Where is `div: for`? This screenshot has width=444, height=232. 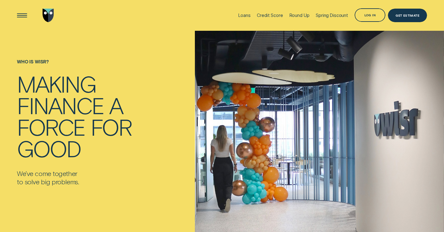
div: for is located at coordinates (111, 127).